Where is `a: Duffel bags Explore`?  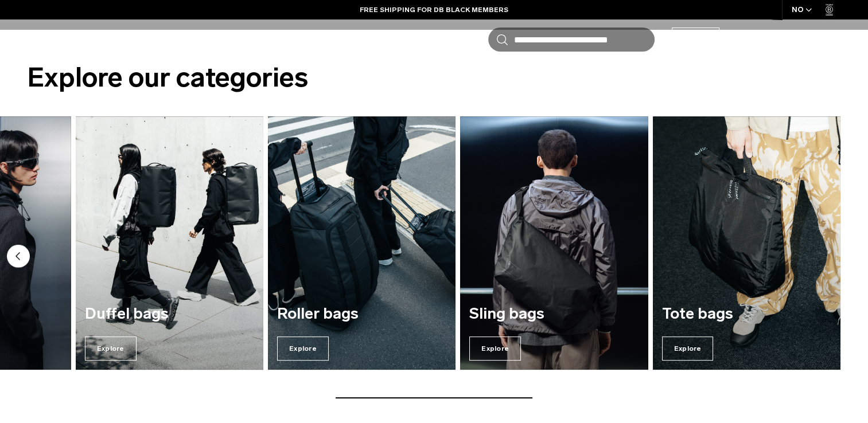 a: Duffel bags Explore is located at coordinates (169, 243).